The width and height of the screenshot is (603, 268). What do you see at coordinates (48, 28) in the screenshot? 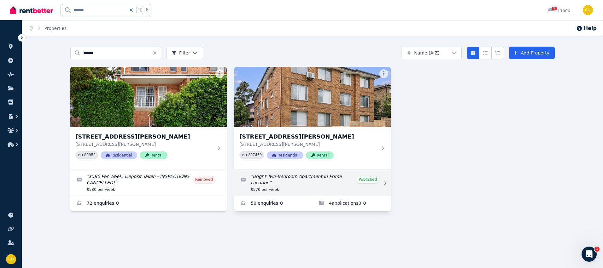
I see `nav: Breadcrumb` at bounding box center [48, 28].